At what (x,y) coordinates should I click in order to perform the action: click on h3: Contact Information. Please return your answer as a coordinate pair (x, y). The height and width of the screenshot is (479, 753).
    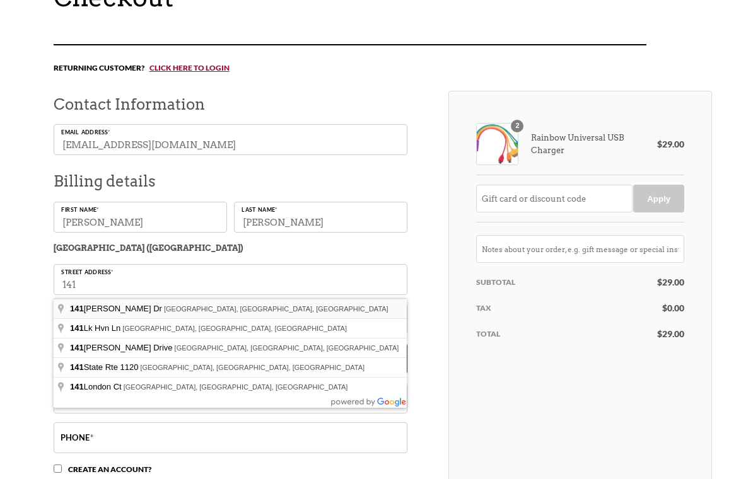
    Looking at the image, I should click on (231, 104).